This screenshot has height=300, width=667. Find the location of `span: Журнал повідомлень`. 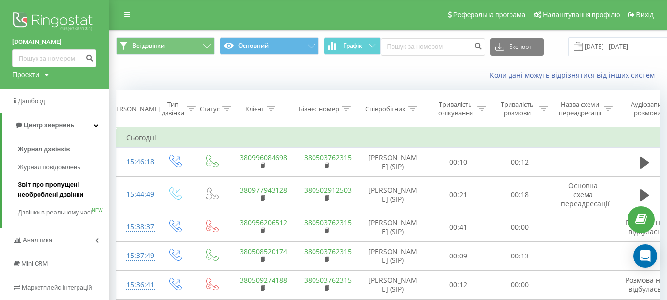

span: Журнал повідомлень is located at coordinates (49, 167).